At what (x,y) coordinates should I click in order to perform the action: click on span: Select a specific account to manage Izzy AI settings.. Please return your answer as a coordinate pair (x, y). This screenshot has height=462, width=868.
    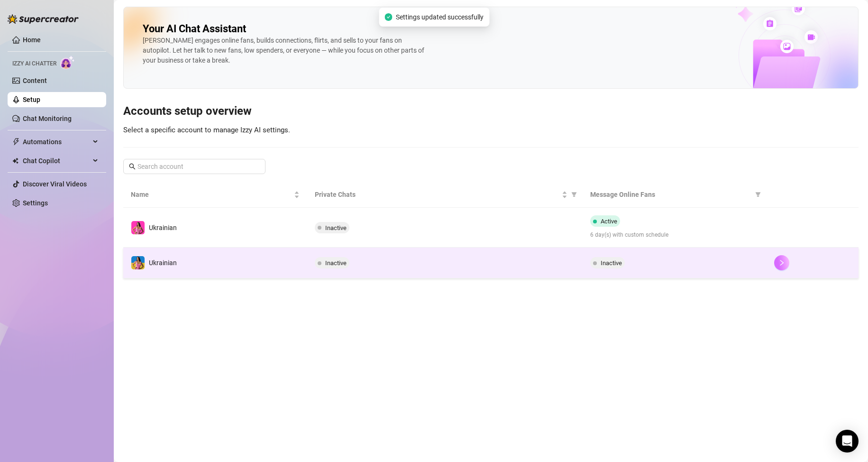
    Looking at the image, I should click on (207, 130).